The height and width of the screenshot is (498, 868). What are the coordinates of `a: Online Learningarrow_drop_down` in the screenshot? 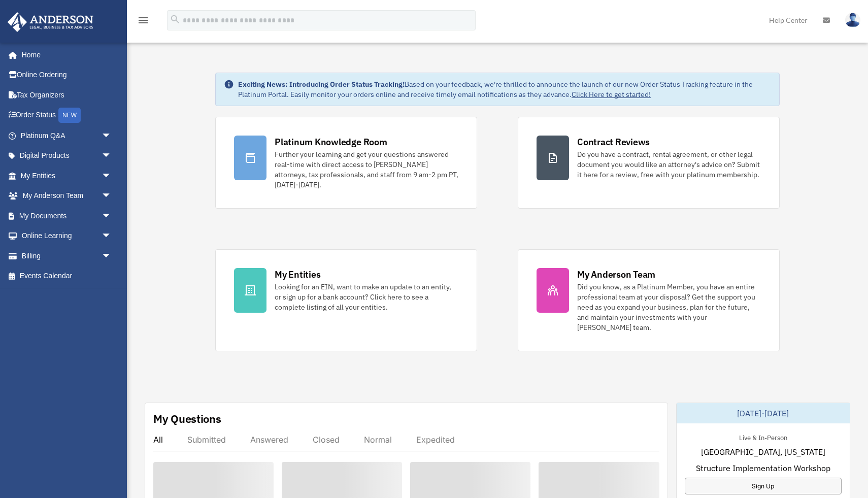 It's located at (67, 236).